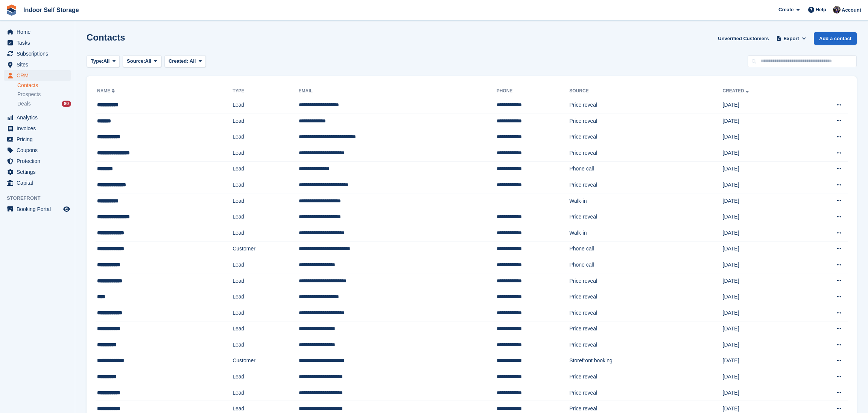  I want to click on span: Settings, so click(39, 172).